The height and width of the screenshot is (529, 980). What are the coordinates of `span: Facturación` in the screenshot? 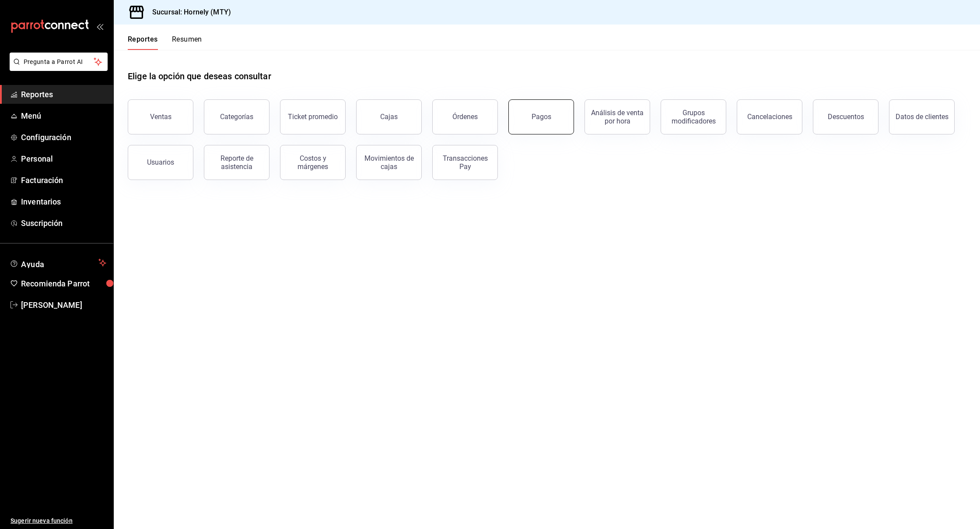 It's located at (63, 180).